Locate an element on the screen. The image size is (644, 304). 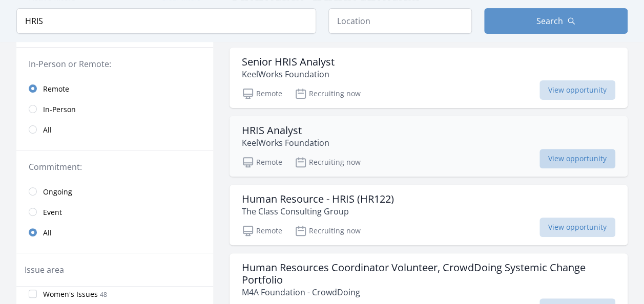
button: Search is located at coordinates (556, 21).